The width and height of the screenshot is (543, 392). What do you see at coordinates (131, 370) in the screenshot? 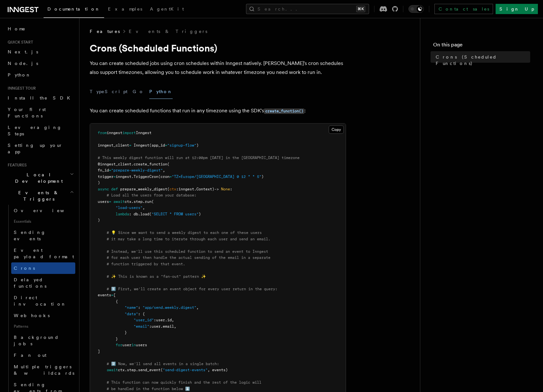
I see `span: step` at bounding box center [131, 370].